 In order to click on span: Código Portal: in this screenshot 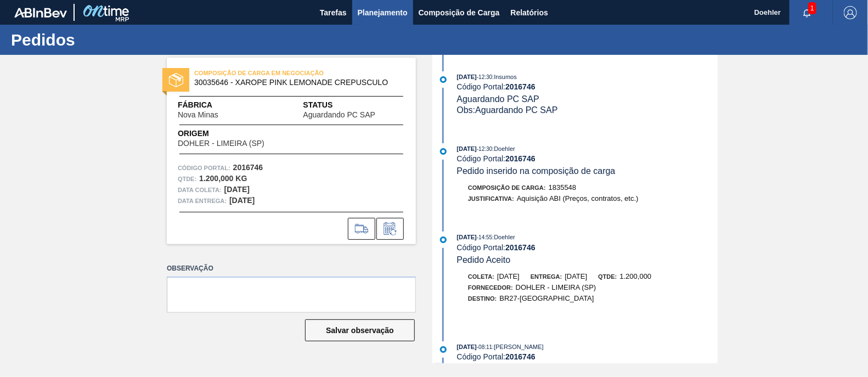, I will do `click(204, 168)`.